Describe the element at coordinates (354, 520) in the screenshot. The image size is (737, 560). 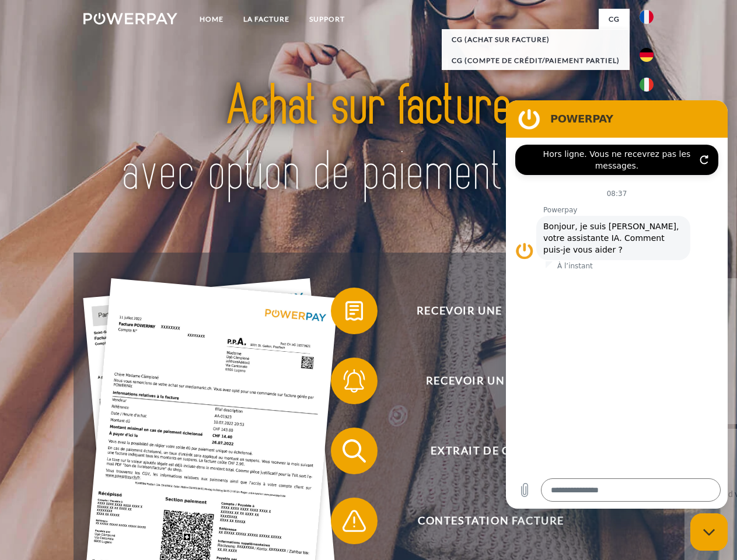
I see `img: qb_warning.svg` at that location.